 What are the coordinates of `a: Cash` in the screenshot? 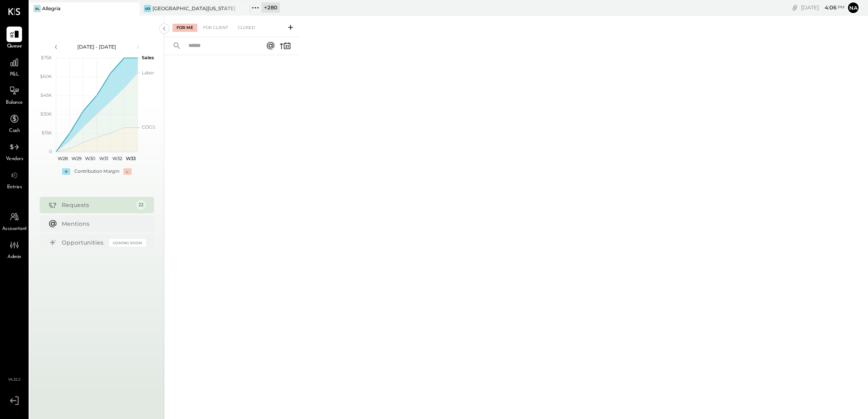 It's located at (14, 123).